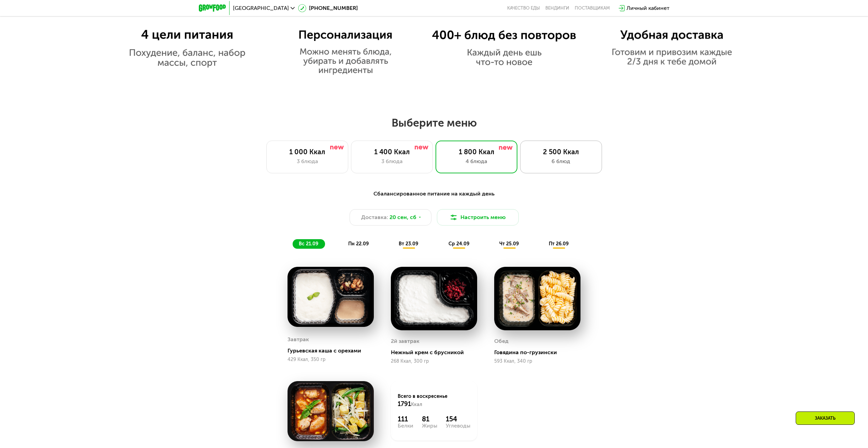 This screenshot has height=448, width=868. I want to click on span: 20 сен, сб, so click(403, 218).